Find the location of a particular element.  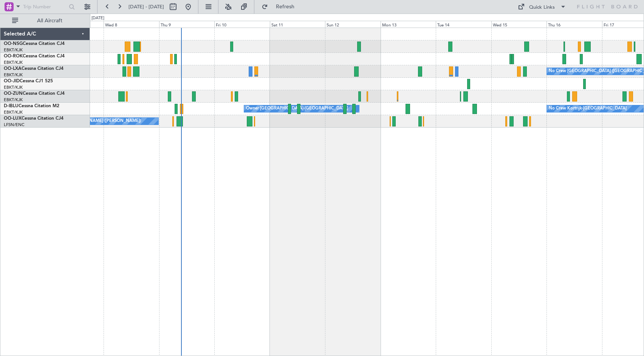

div: Tue 14 is located at coordinates (463, 24).